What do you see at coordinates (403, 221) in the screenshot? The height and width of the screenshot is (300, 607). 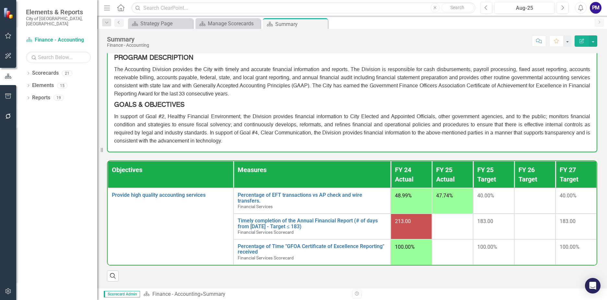 I see `span: 213.00` at bounding box center [403, 221].